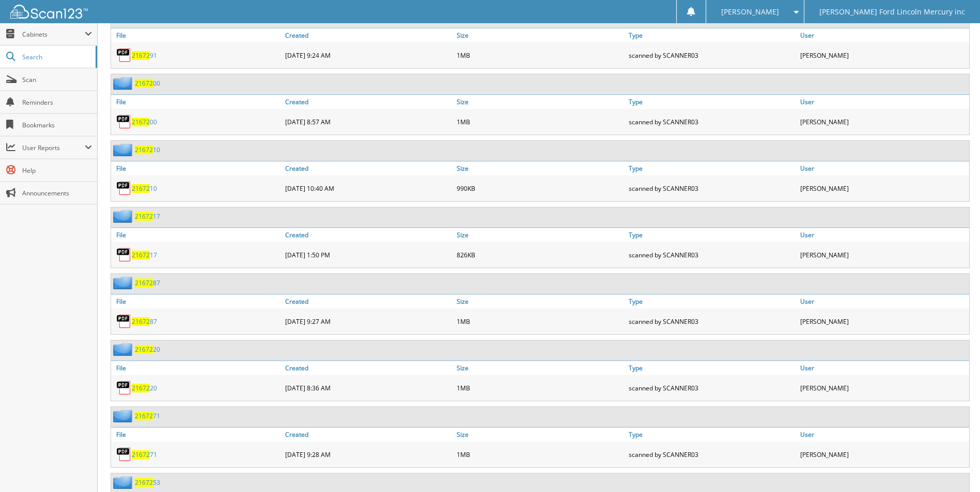  Describe the element at coordinates (57, 125) in the screenshot. I see `span: Bookmarks` at that location.